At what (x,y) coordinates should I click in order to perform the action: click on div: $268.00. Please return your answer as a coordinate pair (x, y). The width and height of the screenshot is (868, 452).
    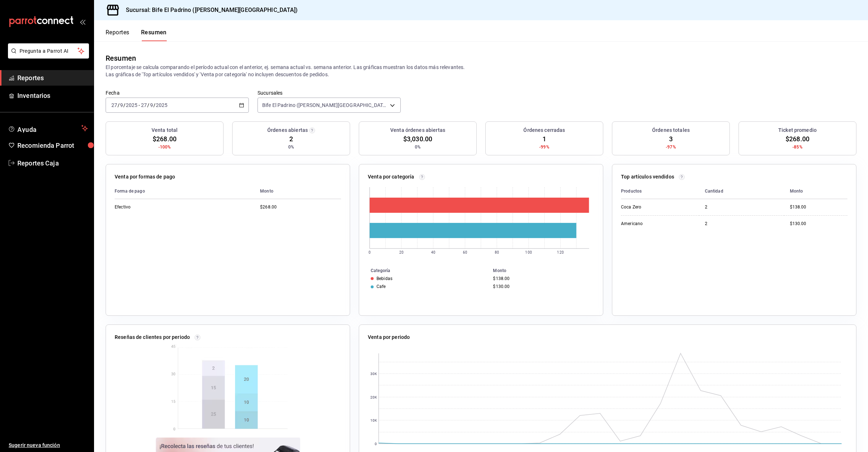
    Looking at the image, I should click on (301, 207).